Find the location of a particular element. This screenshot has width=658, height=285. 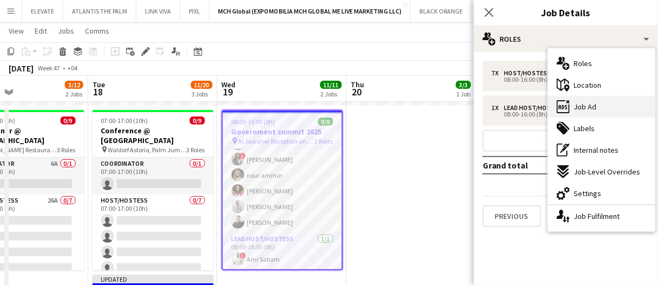

app-job-card: 08:00-16:00 (8h)8/8Government summit 2025 Al Jawaher Reception and Convention Centre (‘JRCC’) in ... is located at coordinates (282, 190).